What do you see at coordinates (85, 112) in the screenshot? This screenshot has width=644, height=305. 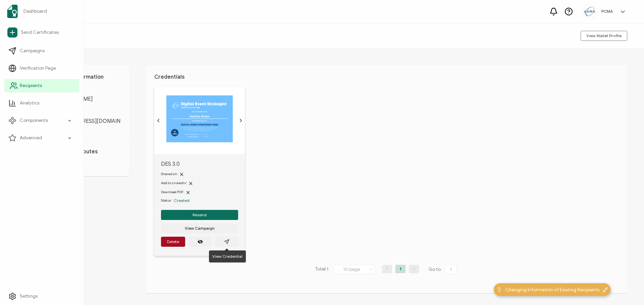 I see `span: E-MAIL:` at bounding box center [85, 112].